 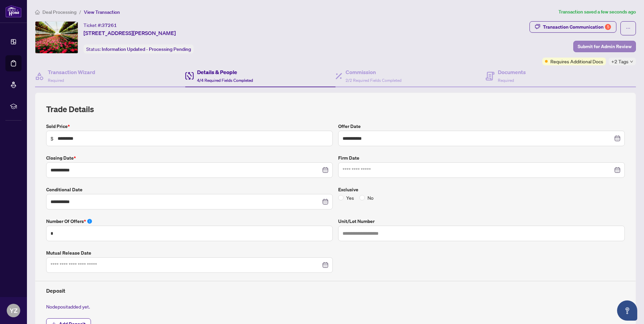 I want to click on label: Exclusive, so click(x=481, y=190).